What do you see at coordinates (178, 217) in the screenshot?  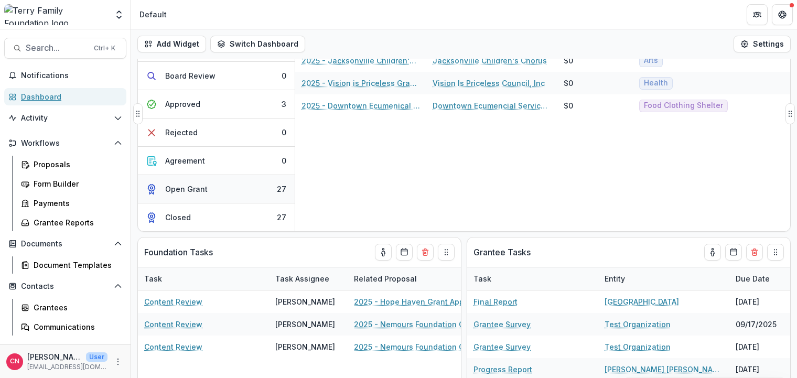 I see `div: Closed` at bounding box center [178, 217].